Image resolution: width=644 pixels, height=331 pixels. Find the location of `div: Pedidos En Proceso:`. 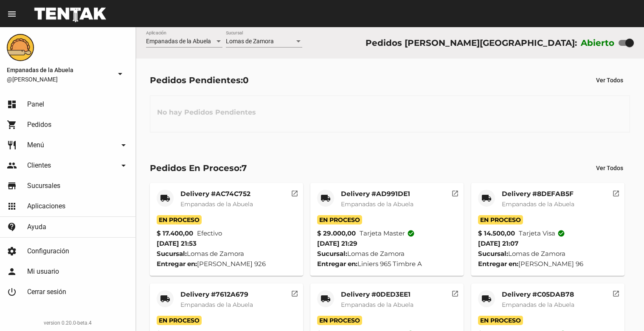

div: Pedidos En Proceso: is located at coordinates (198, 168).